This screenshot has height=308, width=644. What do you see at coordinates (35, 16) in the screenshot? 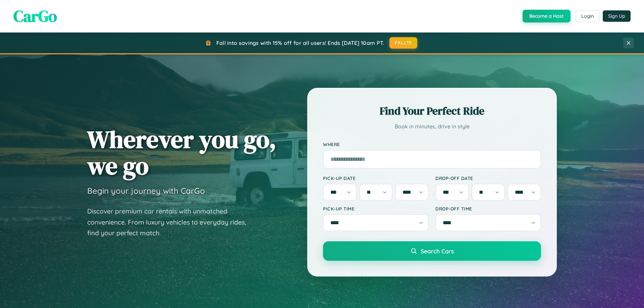
I see `span: CarGo` at bounding box center [35, 16].